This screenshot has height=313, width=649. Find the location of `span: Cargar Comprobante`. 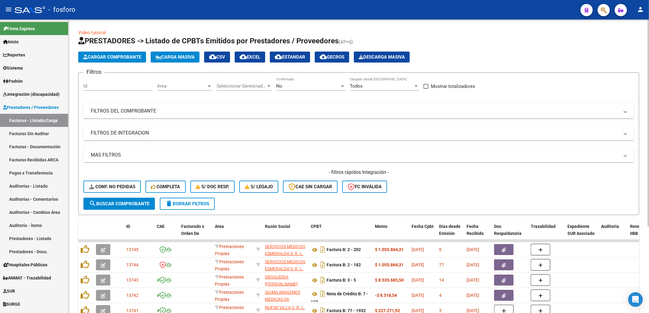

span: Cargar Comprobante is located at coordinates (112, 57).